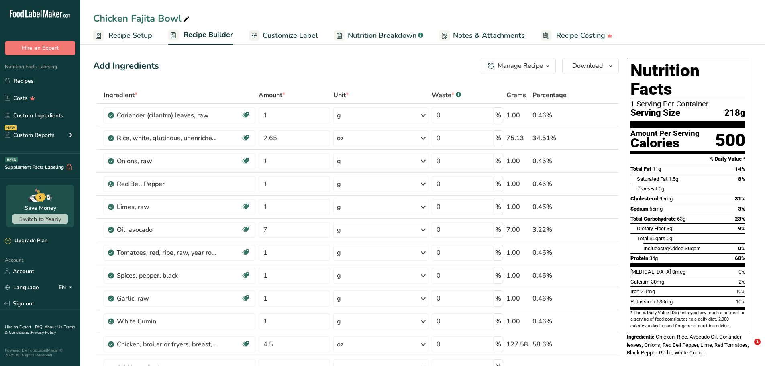 The width and height of the screenshot is (765, 366). I want to click on a: FAQ ., so click(40, 327).